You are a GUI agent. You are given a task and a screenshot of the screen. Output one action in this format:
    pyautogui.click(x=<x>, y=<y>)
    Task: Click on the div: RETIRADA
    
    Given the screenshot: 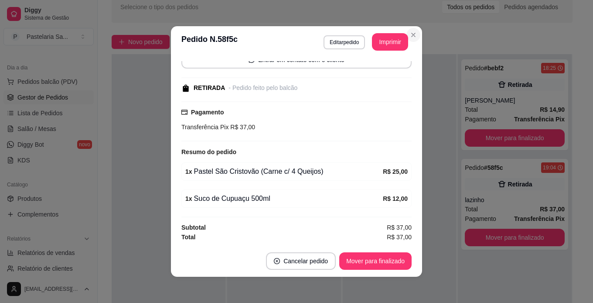 What is the action you would take?
    pyautogui.click(x=209, y=88)
    